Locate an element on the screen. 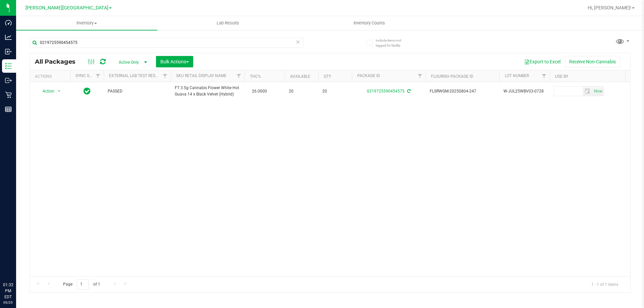 The width and height of the screenshot is (644, 308). span: W-JUL25WBV03-0728 is located at coordinates (525, 91).